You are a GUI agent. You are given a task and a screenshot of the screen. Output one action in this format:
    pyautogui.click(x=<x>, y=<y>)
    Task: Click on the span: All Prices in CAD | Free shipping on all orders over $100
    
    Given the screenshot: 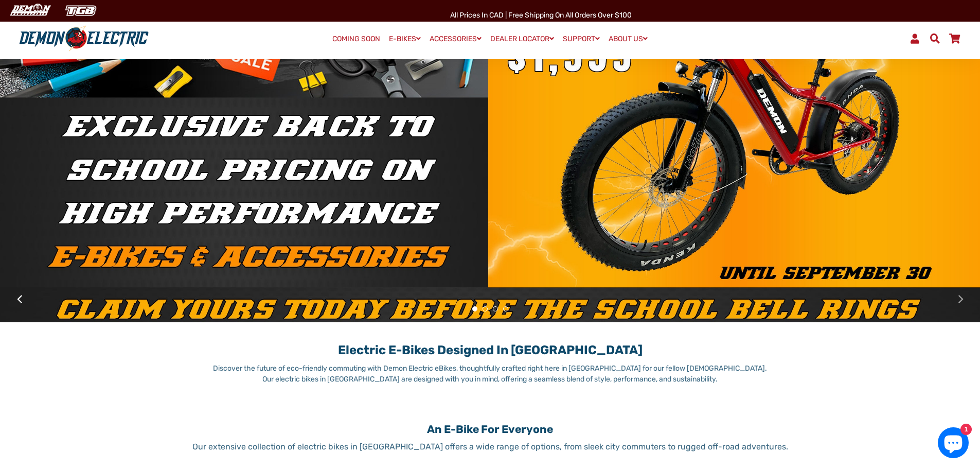 What is the action you would take?
    pyautogui.click(x=540, y=15)
    